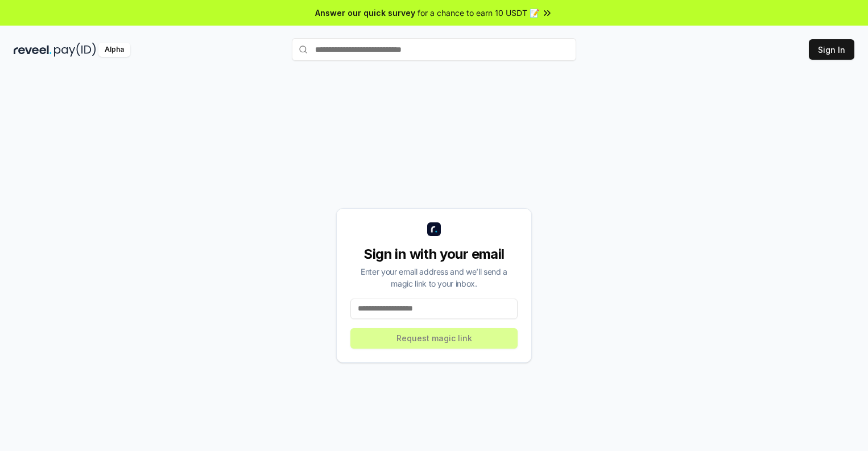  Describe the element at coordinates (75, 49) in the screenshot. I see `img: pay_id` at that location.